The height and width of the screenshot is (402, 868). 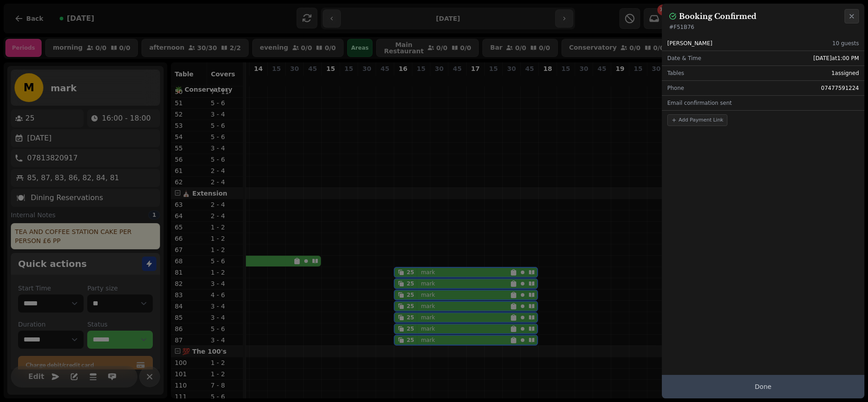 I want to click on span: 10 guests, so click(x=845, y=44).